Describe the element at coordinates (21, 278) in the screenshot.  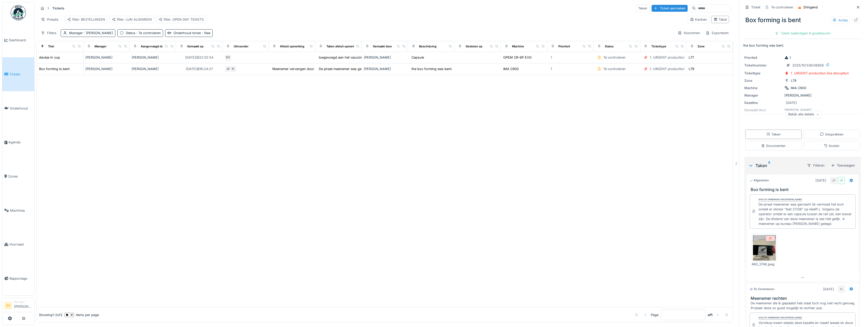
I see `span: Rapportage` at that location.